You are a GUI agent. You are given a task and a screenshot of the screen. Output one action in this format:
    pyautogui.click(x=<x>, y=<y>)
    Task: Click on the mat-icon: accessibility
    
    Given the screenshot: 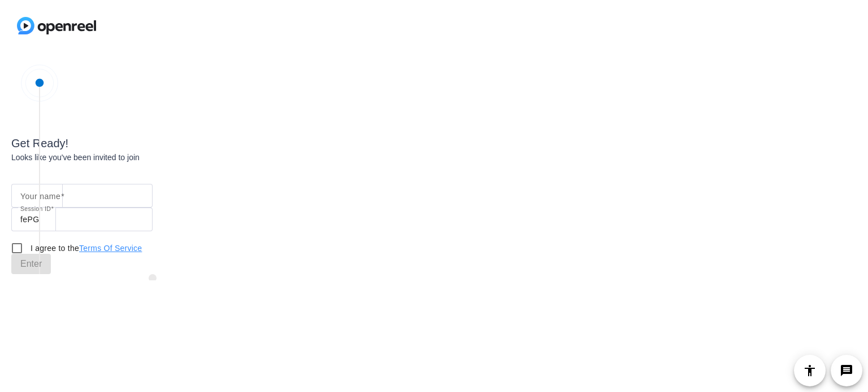 What is the action you would take?
    pyautogui.click(x=810, y=371)
    